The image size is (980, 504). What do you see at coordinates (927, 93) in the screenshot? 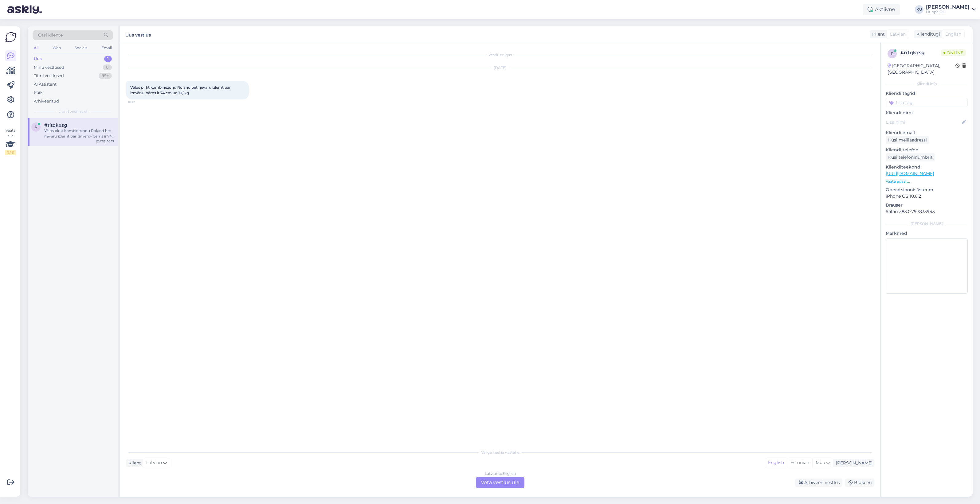
I see `p: Kliendi tag'id` at bounding box center [927, 93].